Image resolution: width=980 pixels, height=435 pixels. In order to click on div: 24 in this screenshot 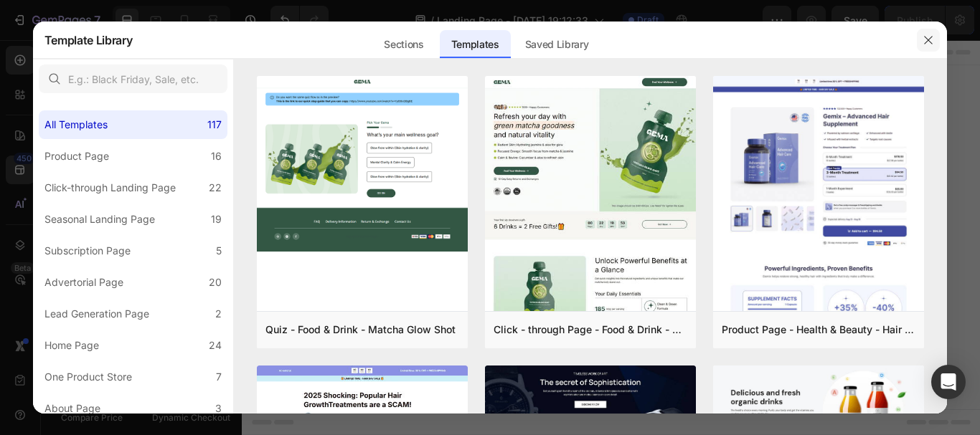, I will do `click(215, 346)`.